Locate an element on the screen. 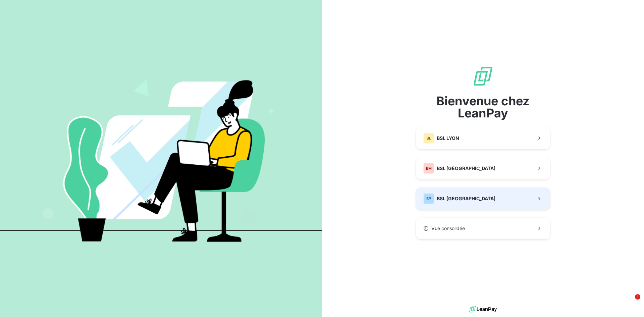 Image resolution: width=644 pixels, height=317 pixels. div: BL is located at coordinates (429, 138).